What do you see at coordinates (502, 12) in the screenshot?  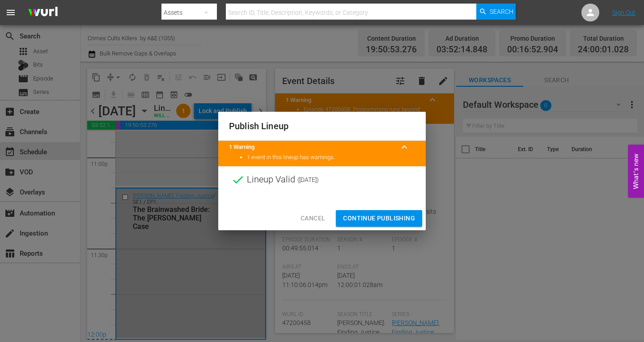 I see `span: Search` at bounding box center [502, 12].